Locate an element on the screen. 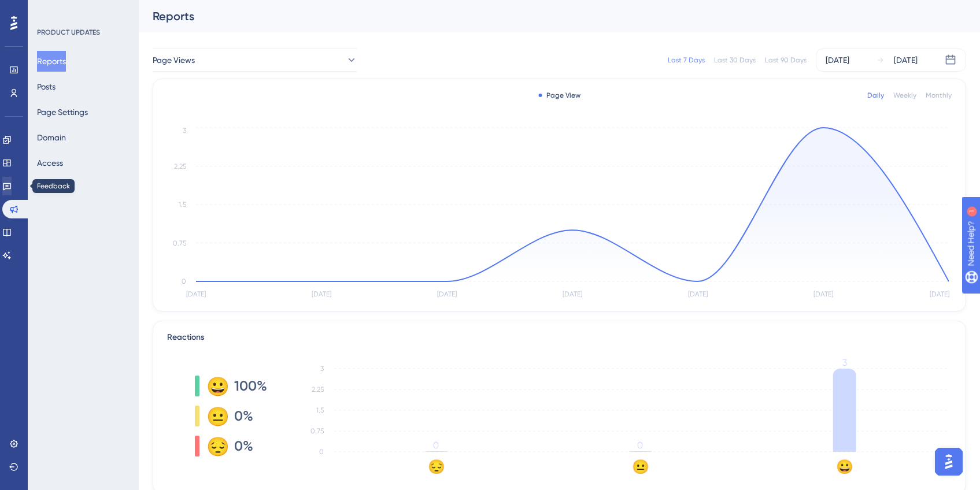 This screenshot has width=980, height=490. button: Access is located at coordinates (50, 163).